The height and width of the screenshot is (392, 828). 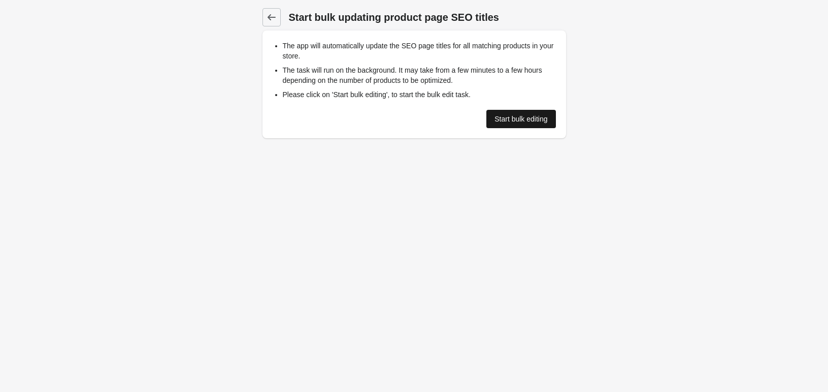 I want to click on li: The app will automatically update the SEO page titles for all matching products in your store., so click(x=420, y=51).